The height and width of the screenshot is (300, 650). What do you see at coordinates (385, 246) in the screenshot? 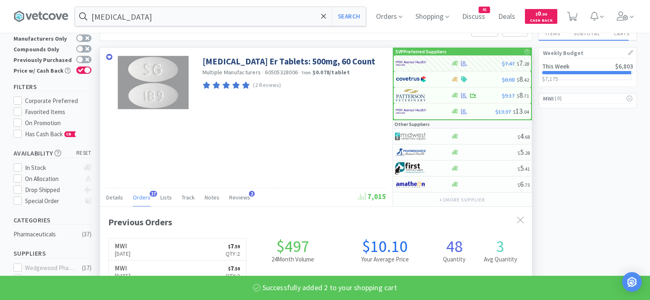
I see `h1: $10.10` at bounding box center [385, 246].